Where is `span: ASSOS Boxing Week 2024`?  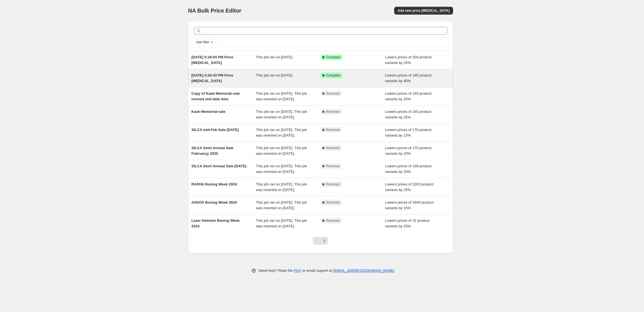
span: ASSOS Boxing Week 2024 is located at coordinates (214, 202).